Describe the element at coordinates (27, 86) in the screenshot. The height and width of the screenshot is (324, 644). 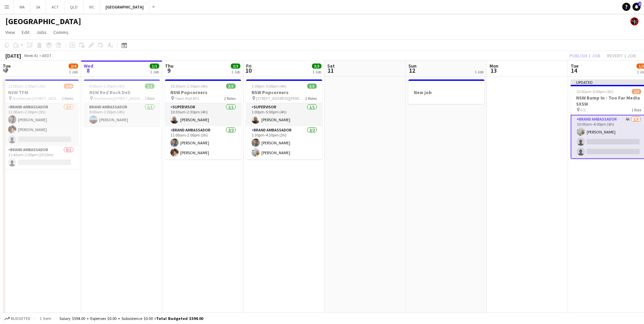
I see `span: 11:00am-2:00pm (3h)` at that location.